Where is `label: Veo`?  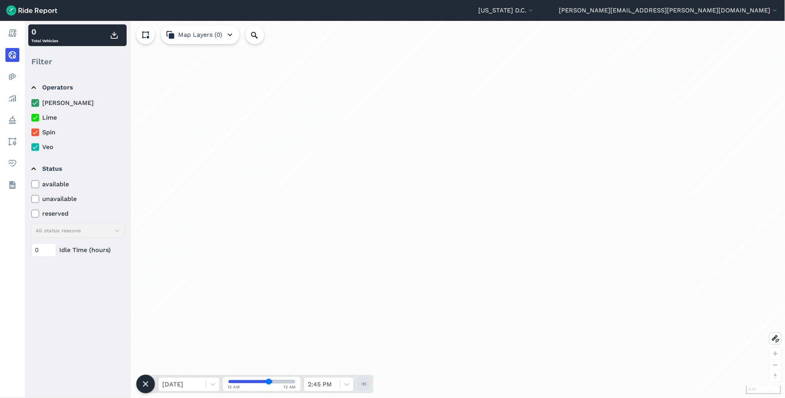 label: Veo is located at coordinates (78, 147).